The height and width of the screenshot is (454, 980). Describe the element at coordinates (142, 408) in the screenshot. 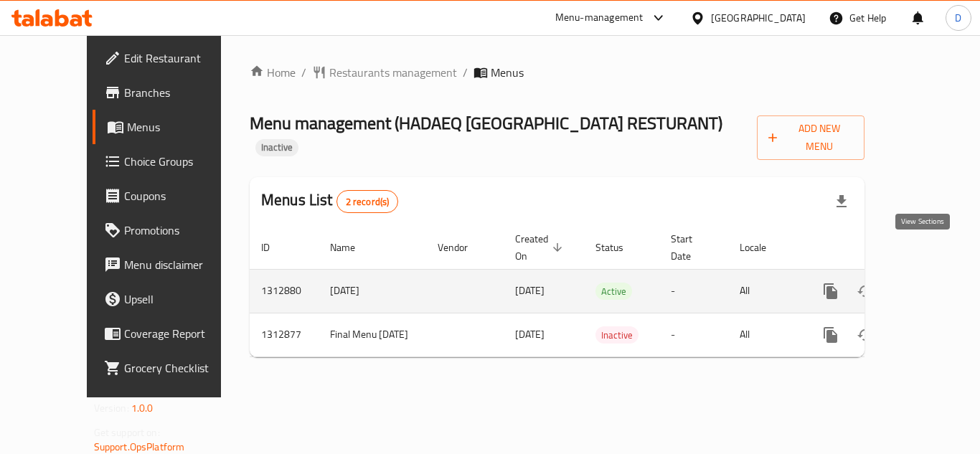

I see `span: 1.0.0` at that location.